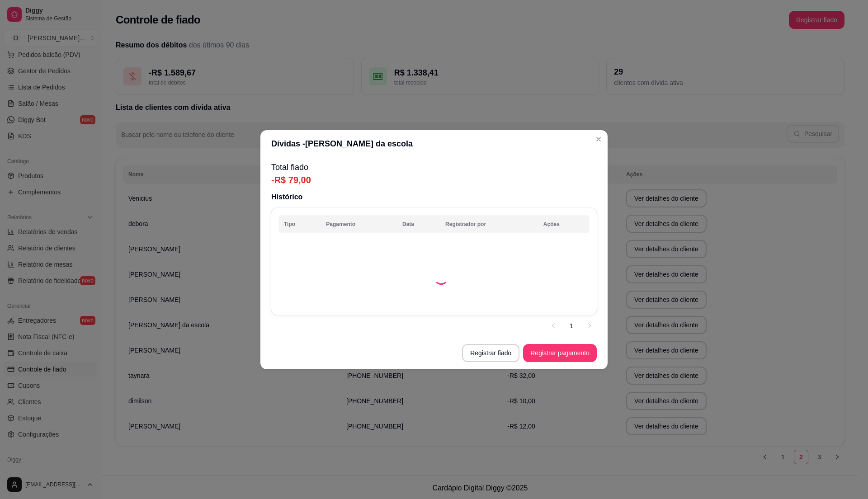  What do you see at coordinates (564, 224) in the screenshot?
I see `th: Ações` at bounding box center [564, 224].